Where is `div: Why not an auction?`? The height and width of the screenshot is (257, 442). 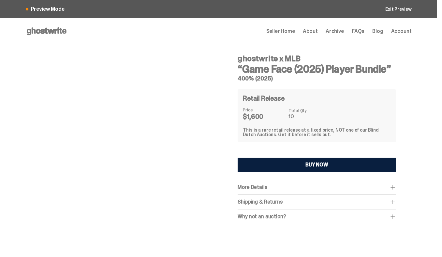
div: Why not an auction? is located at coordinates (317, 217).